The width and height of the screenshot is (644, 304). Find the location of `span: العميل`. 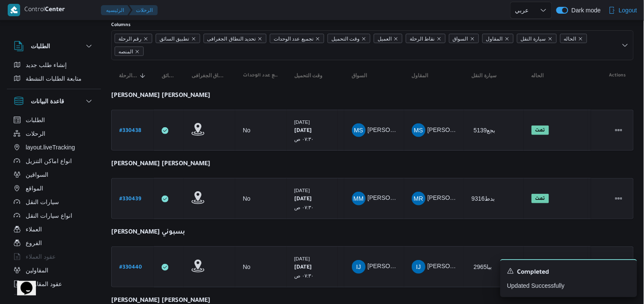

span: العميل is located at coordinates (387, 38).